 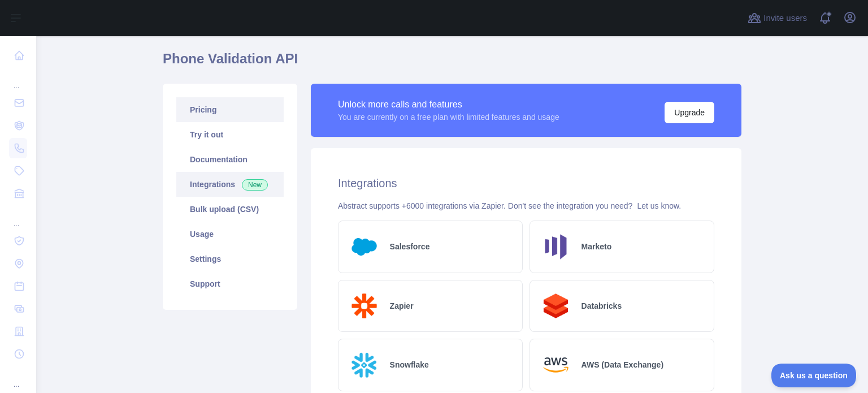 I want to click on a: Integrations New, so click(x=230, y=184).